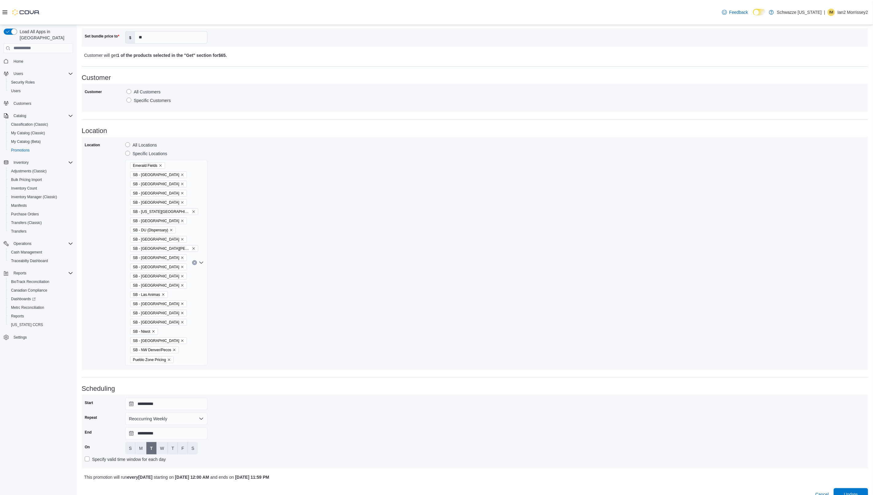  I want to click on a: Dashboards, so click(41, 299).